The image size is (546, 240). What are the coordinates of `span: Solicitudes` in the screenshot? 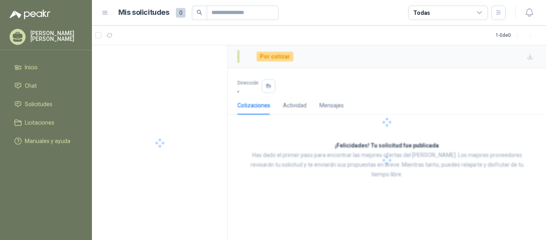 It's located at (38, 104).